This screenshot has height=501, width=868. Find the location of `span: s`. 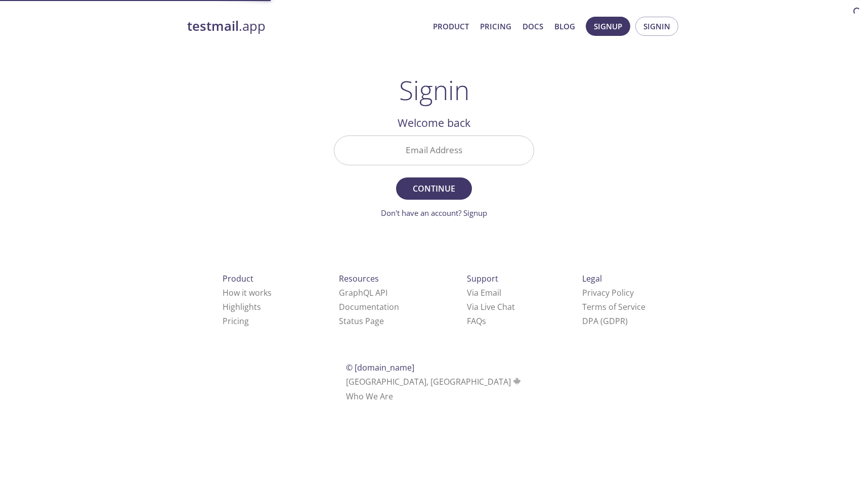

span: s is located at coordinates (484, 321).